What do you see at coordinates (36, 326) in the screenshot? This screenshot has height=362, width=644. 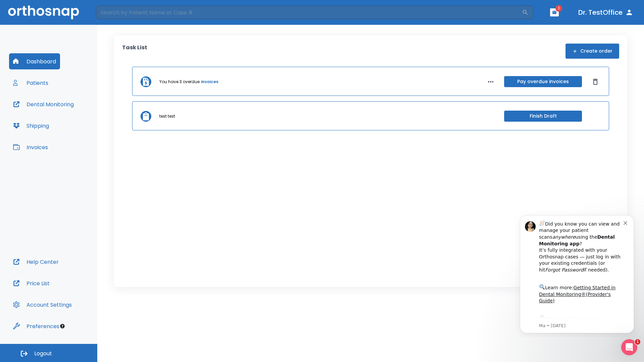 I see `a: Preferences` at bounding box center [36, 326].